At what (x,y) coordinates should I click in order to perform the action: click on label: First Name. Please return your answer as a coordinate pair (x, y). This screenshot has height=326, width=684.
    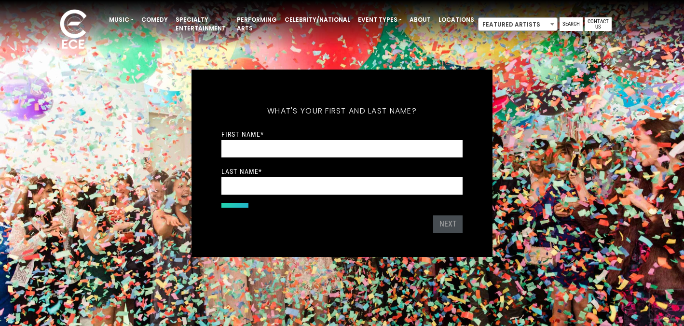
    Looking at the image, I should click on (243, 134).